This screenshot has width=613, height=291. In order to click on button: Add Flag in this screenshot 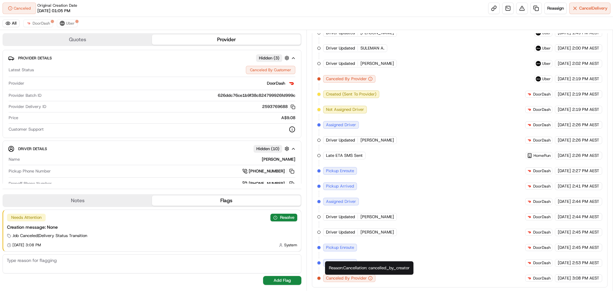, I will do `click(282, 280)`.